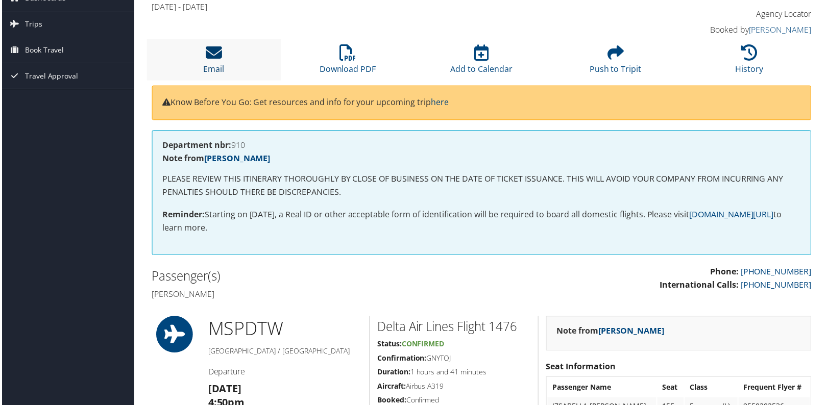  Describe the element at coordinates (454, 388) in the screenshot. I see `h5: Airbus A319` at that location.